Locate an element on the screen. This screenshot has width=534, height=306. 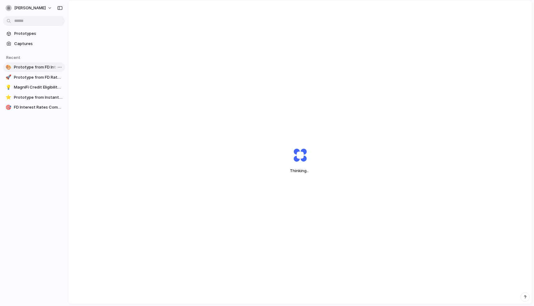
span: Recent is located at coordinates (13, 57).